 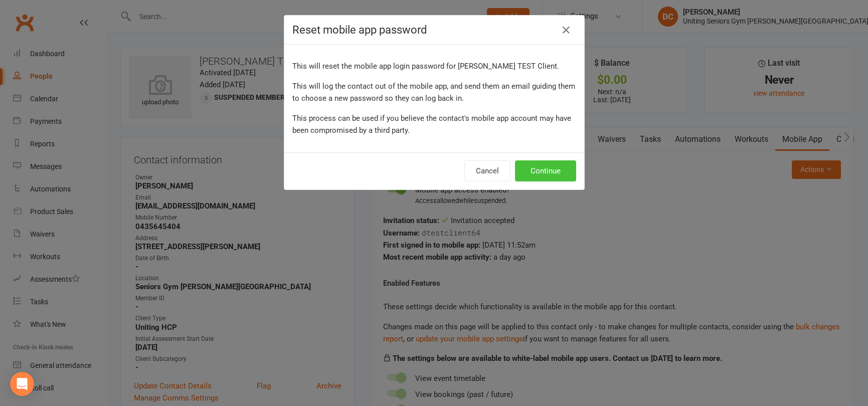 I want to click on button: Cancel, so click(x=487, y=171).